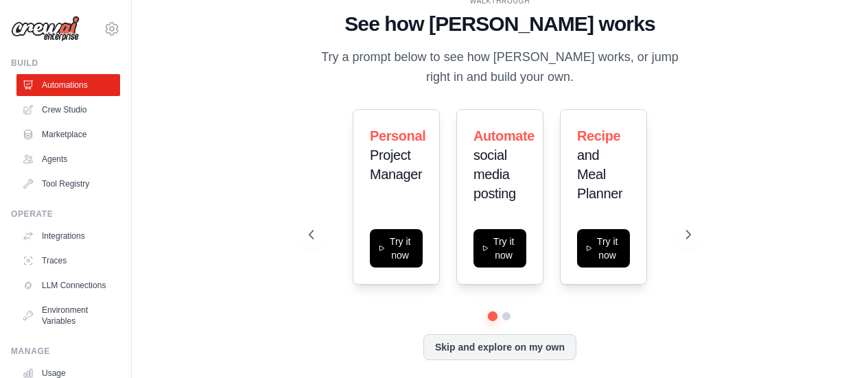  What do you see at coordinates (600, 174) in the screenshot?
I see `span: and Meal Planner` at bounding box center [600, 174].